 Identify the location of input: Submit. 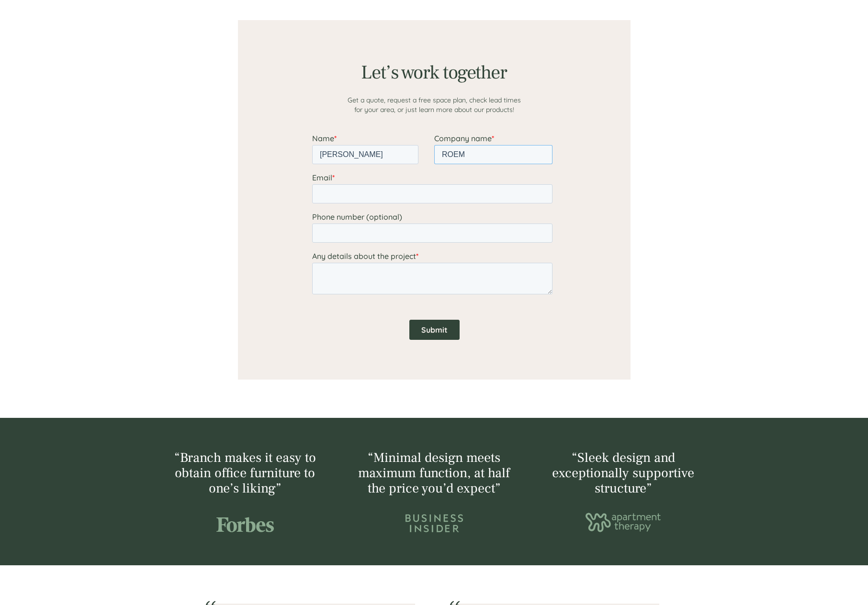
(122, 196).